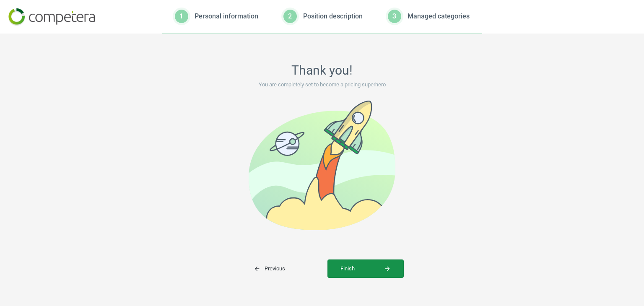  Describe the element at coordinates (284, 269) in the screenshot. I see `button: arrow_backPrevious` at that location.